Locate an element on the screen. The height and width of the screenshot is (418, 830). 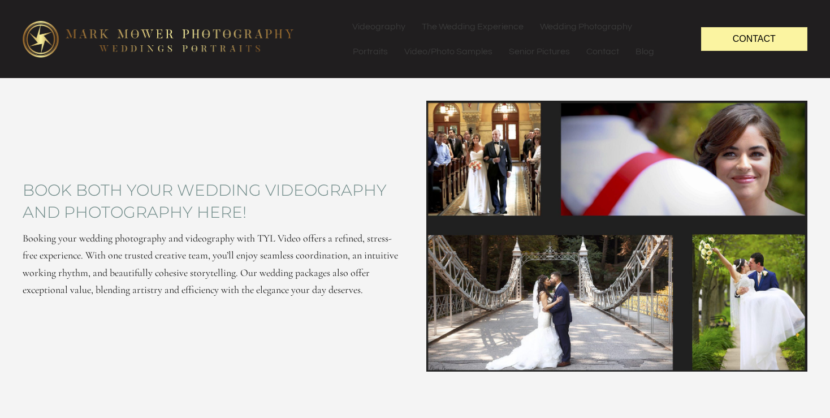
a: Portraits is located at coordinates (370, 51).